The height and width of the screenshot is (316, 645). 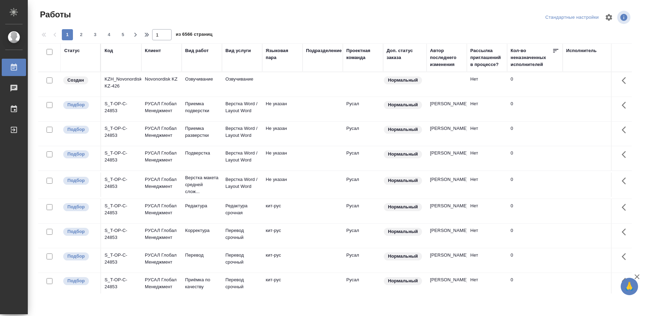 I want to click on p: Novonordisk KZ, so click(x=162, y=79).